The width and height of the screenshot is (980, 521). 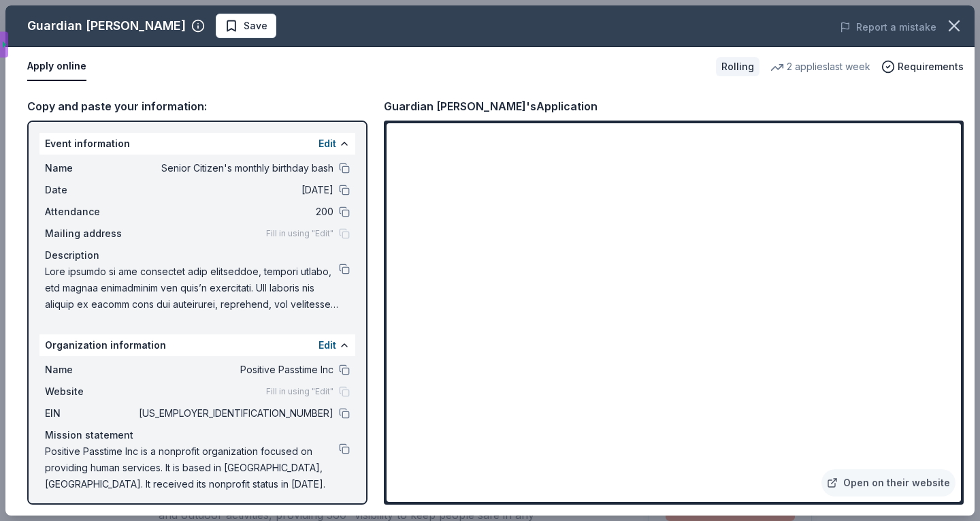 I want to click on span: Senior Citizen's monthly birthday bash, so click(x=235, y=168).